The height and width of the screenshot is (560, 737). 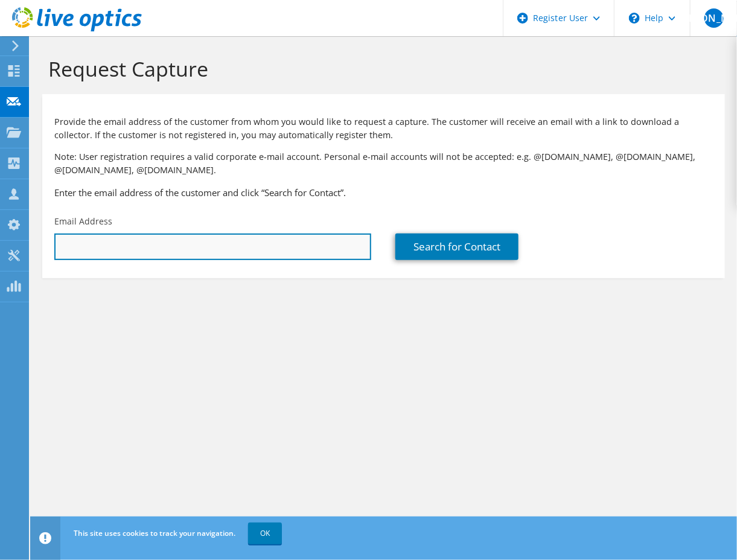 What do you see at coordinates (457, 247) in the screenshot?
I see `a: Search for Contact` at bounding box center [457, 247].